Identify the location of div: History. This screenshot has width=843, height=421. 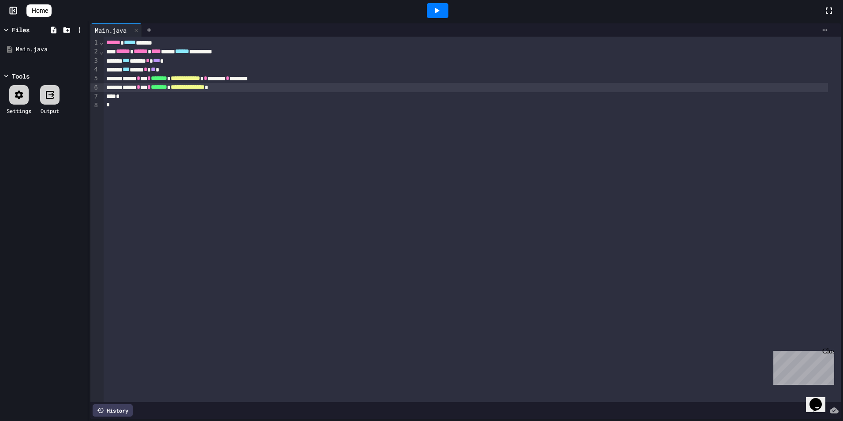
(112, 410).